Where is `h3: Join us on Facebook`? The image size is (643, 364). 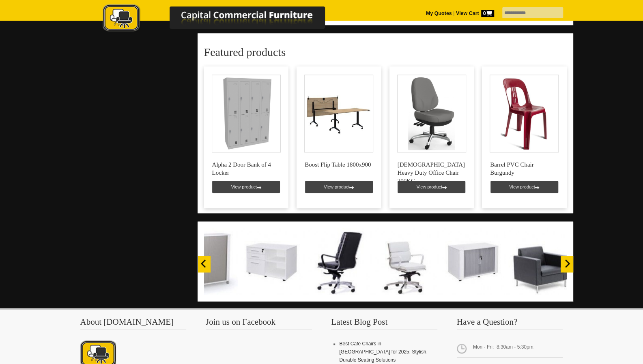 h3: Join us on Facebook is located at coordinates (259, 324).